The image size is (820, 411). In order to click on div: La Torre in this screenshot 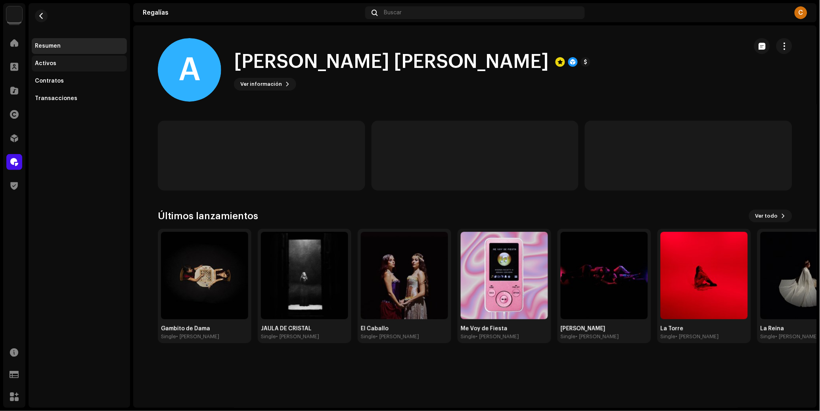, I will do `click(705, 329)`.